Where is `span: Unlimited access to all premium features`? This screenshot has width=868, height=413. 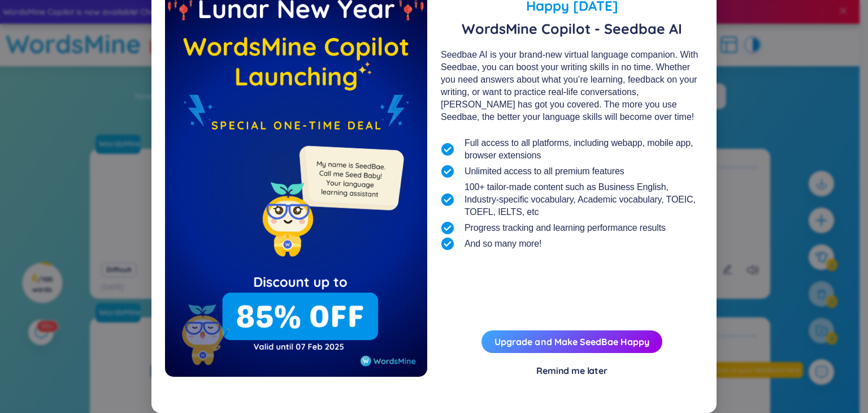 span: Unlimited access to all premium features is located at coordinates (544, 171).